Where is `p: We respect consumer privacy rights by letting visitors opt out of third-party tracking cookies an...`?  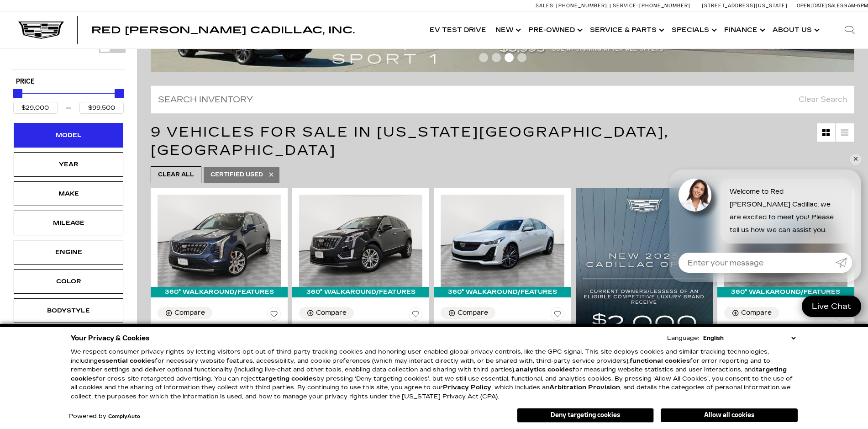
p: We respect consumer privacy rights by letting visitors opt out of third-party tracking cookies an... is located at coordinates (434, 374).